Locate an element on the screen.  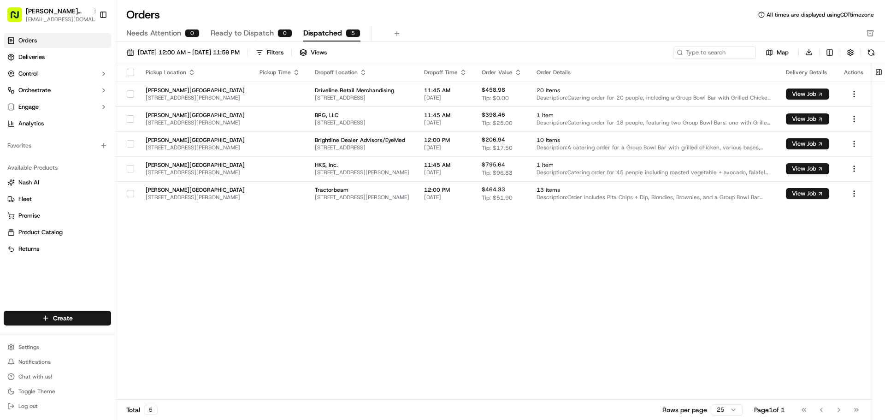
span: Chat with us! is located at coordinates (35, 377).